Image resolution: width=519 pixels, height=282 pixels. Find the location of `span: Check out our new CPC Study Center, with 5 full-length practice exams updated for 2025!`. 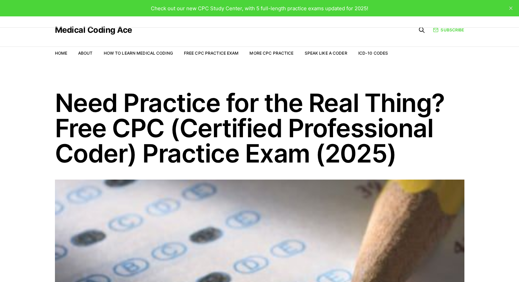

span: Check out our new CPC Study Center, with 5 full-length practice exams updated for 2025! is located at coordinates (259, 8).